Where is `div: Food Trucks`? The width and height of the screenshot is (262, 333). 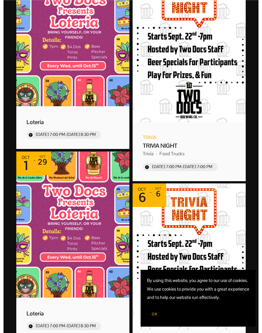 div: Food Trucks is located at coordinates (172, 154).